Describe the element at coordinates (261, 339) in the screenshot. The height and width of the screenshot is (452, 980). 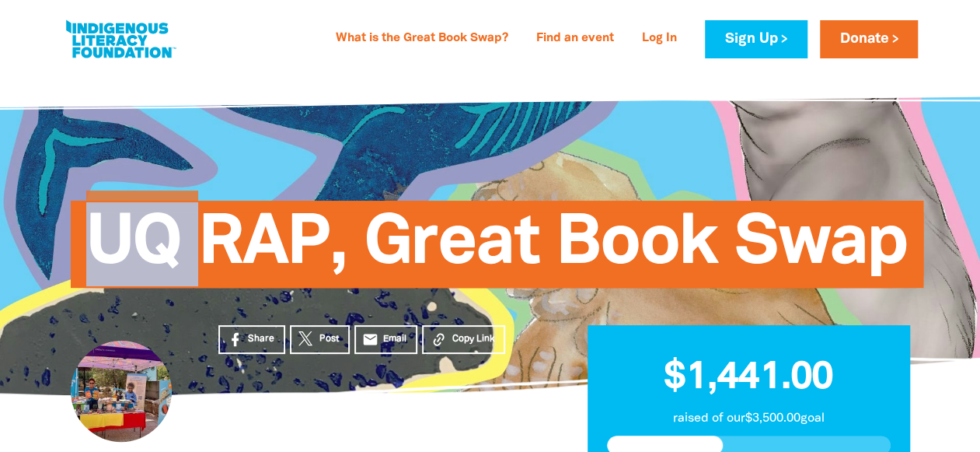
I see `span: Share` at that location.